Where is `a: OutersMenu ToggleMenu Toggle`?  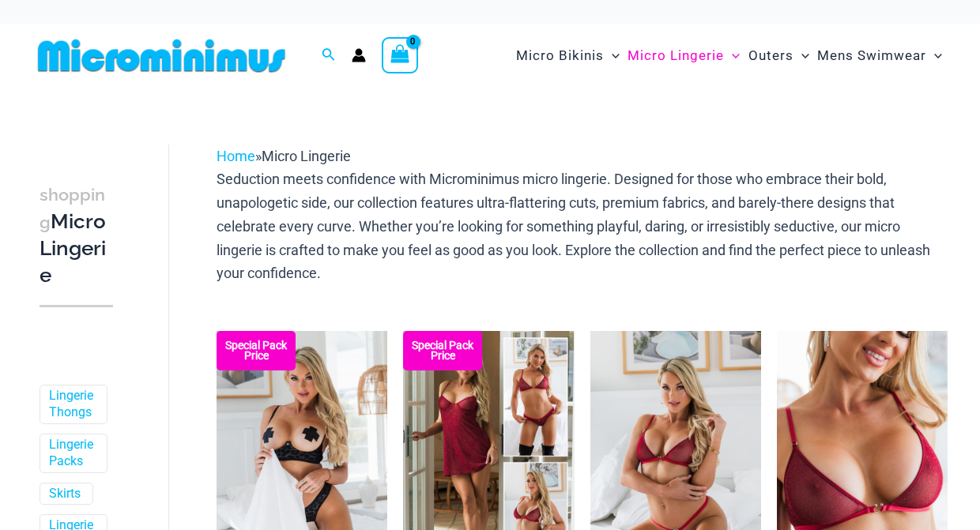 a: OutersMenu ToggleMenu Toggle is located at coordinates (778, 56).